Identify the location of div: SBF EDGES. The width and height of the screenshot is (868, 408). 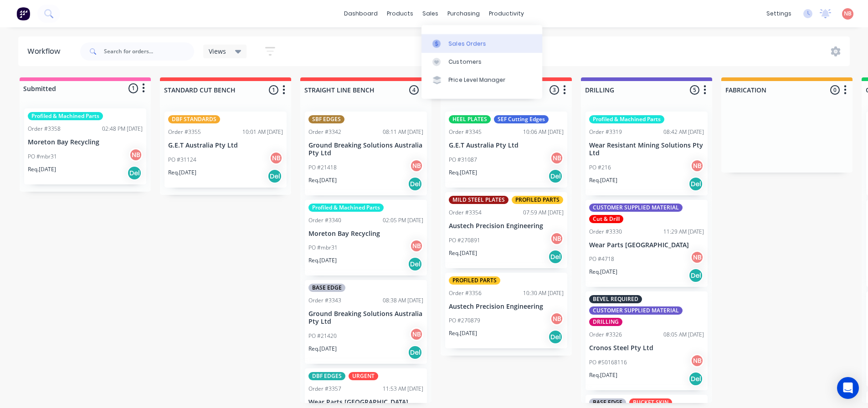
(326, 119).